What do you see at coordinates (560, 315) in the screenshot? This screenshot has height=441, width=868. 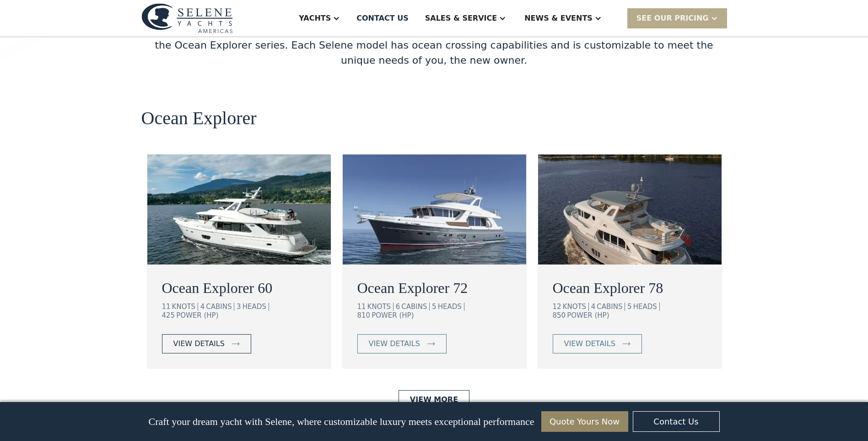 I see `div: 850` at bounding box center [560, 315].